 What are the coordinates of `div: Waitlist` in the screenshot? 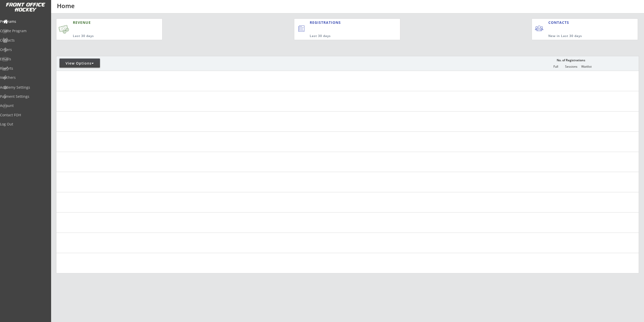 It's located at (587, 67).